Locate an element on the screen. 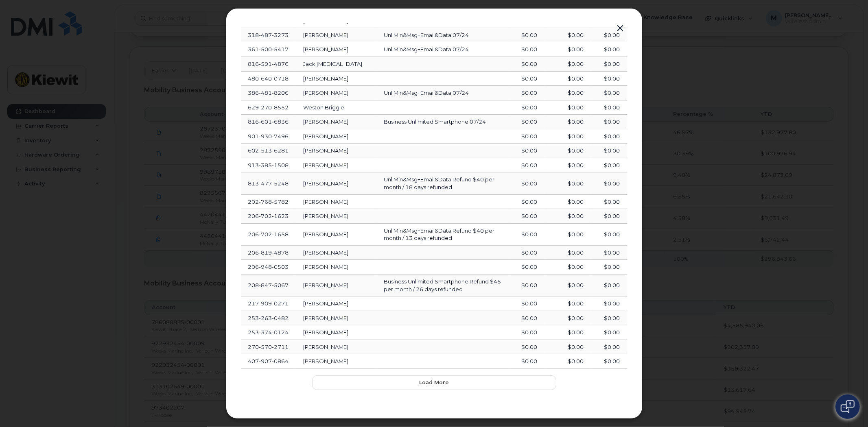  span: 8552 is located at coordinates (281, 108).